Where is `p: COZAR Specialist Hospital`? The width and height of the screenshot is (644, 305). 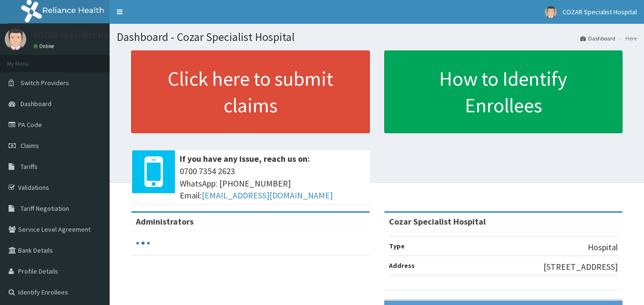 p: COZAR Specialist Hospital is located at coordinates (81, 35).